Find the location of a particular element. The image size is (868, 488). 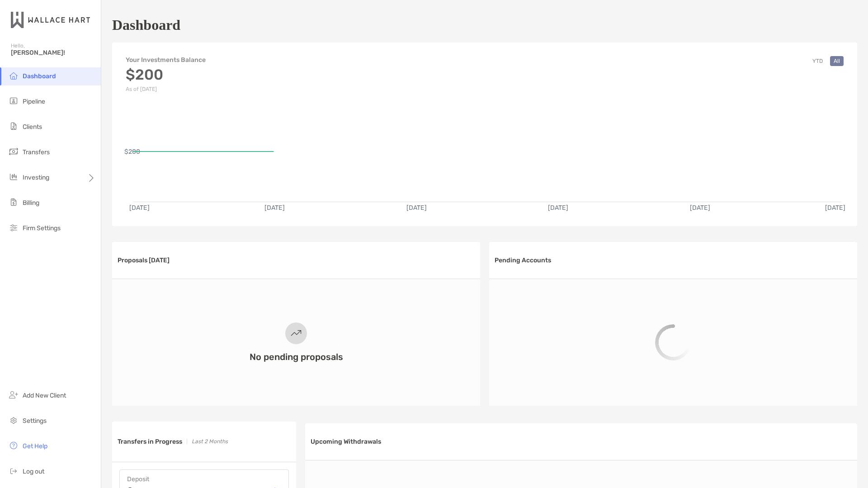

span: Dashboard is located at coordinates (39, 76).